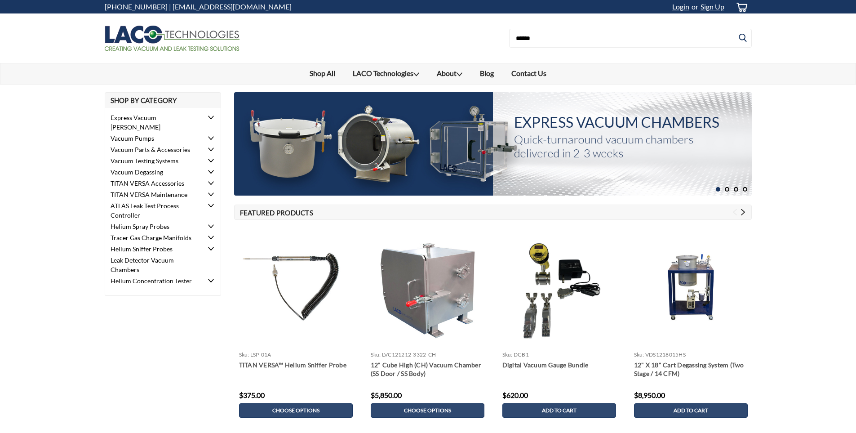 This screenshot has height=433, width=856. Describe the element at coordinates (252, 395) in the screenshot. I see `span: $375.00` at that location.